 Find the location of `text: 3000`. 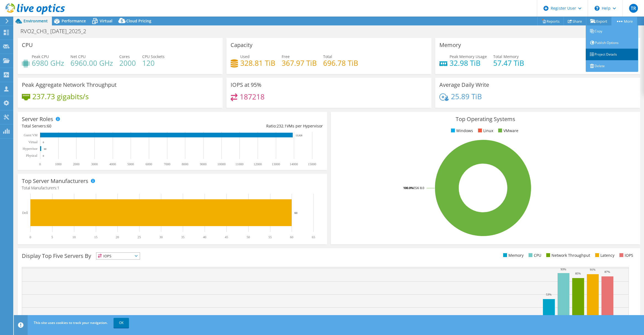

text: 3000 is located at coordinates (94, 164).